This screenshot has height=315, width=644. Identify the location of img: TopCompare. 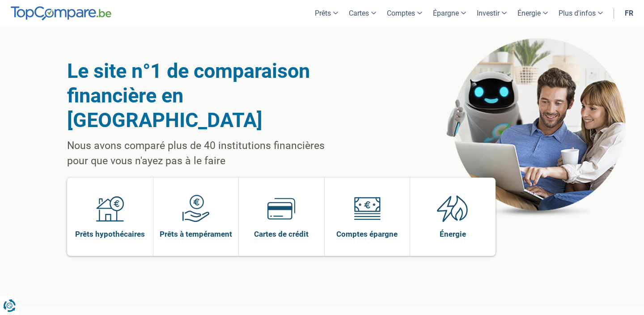
(61, 14).